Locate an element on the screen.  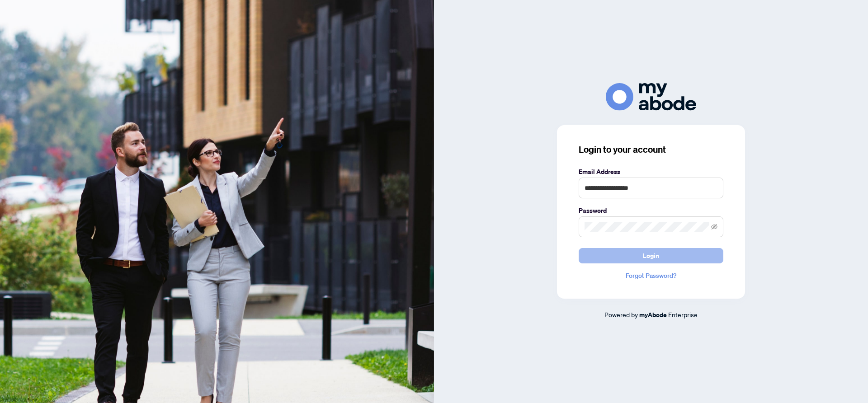
button: Login is located at coordinates (651, 256).